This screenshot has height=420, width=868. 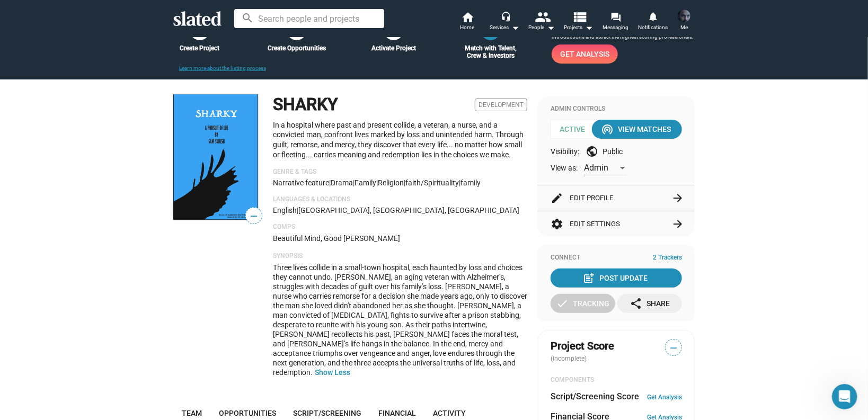 What do you see at coordinates (301, 183) in the screenshot?
I see `span: Narrative feature` at bounding box center [301, 183].